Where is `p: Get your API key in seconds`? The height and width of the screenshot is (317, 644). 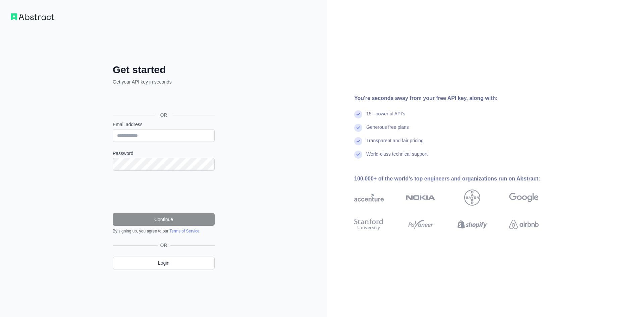 p: Get your API key in seconds is located at coordinates (164, 82).